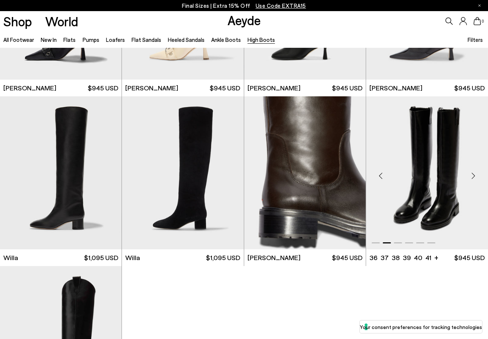 The height and width of the screenshot is (339, 488). What do you see at coordinates (183, 173) in the screenshot?
I see `a: Willa Suede Over-Knee Boots` at bounding box center [183, 173].